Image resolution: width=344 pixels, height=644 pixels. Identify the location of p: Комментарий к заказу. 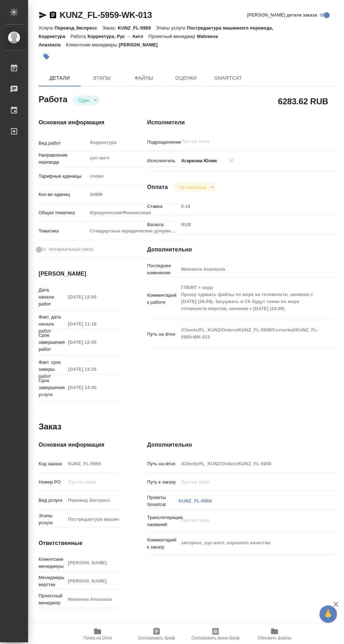
(163, 544).